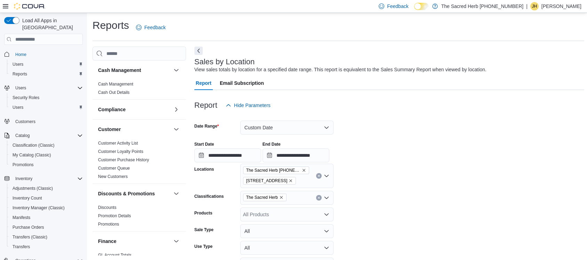 The width and height of the screenshot is (587, 260). I want to click on span: Feedback, so click(397, 6).